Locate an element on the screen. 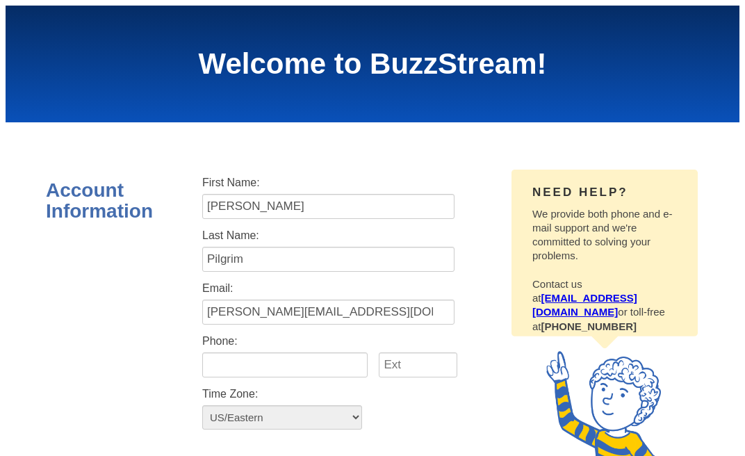 The image size is (745, 456). label: Last Name: is located at coordinates (450, 236).